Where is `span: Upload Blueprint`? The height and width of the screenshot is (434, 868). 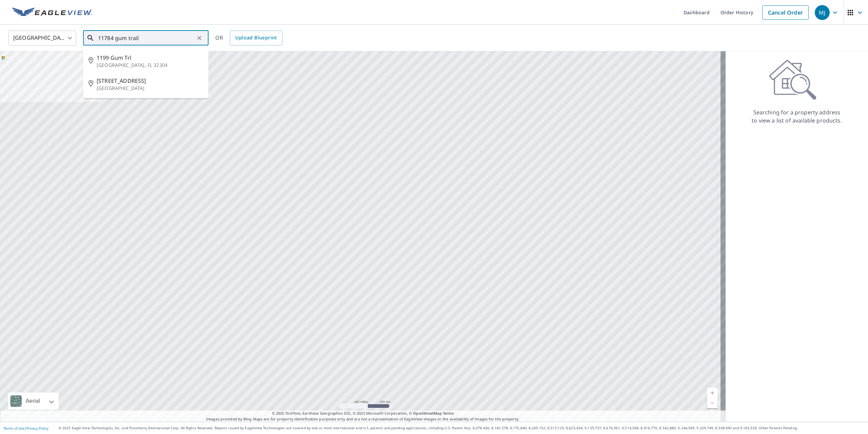 span: Upload Blueprint is located at coordinates (256, 38).